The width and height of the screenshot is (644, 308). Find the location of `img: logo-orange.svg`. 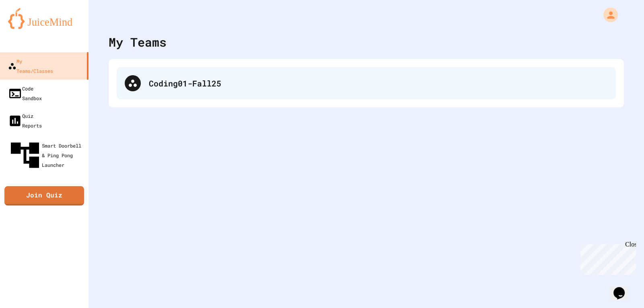

img: logo-orange.svg is located at coordinates (44, 18).